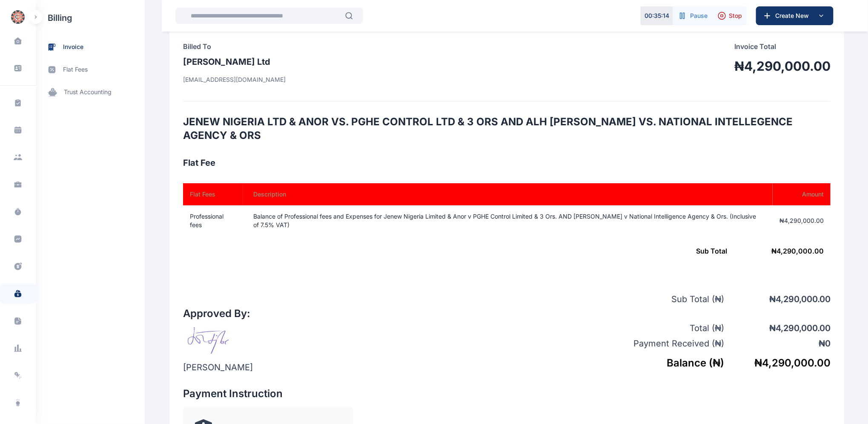 The image size is (868, 424). I want to click on th: Flat Fees, so click(213, 194).